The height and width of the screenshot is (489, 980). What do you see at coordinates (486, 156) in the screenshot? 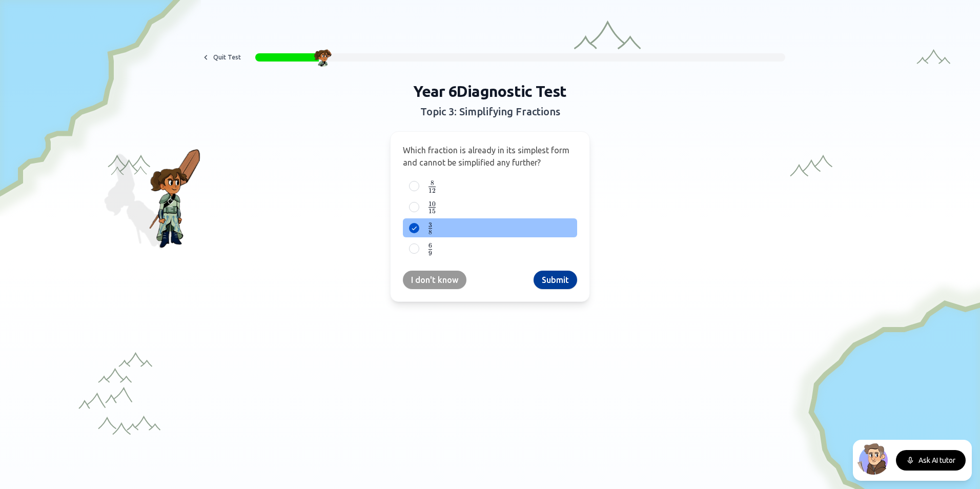
I see `span: Which fraction is already in its simplest form and cannot be simplified any further?` at bounding box center [486, 156].